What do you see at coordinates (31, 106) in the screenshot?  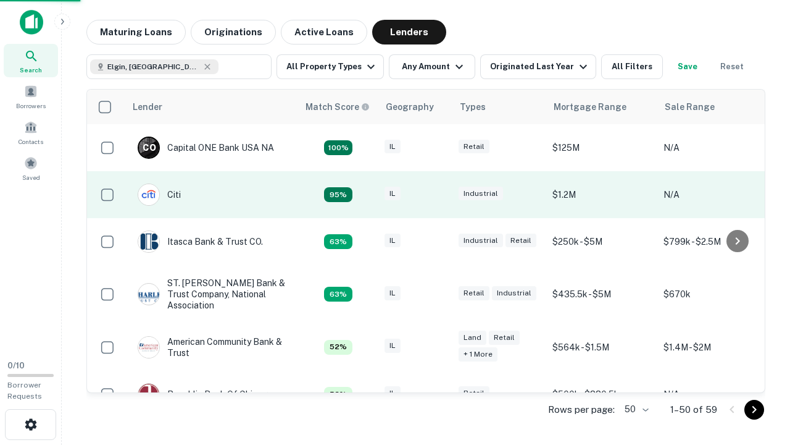 I see `span: Borrowers` at bounding box center [31, 106].